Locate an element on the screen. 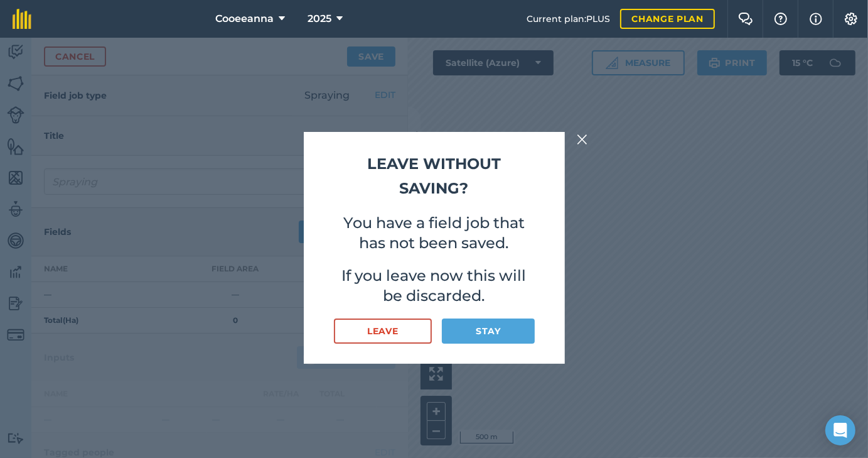 This screenshot has height=458, width=868. img: fieldmargin Logo is located at coordinates (22, 19).